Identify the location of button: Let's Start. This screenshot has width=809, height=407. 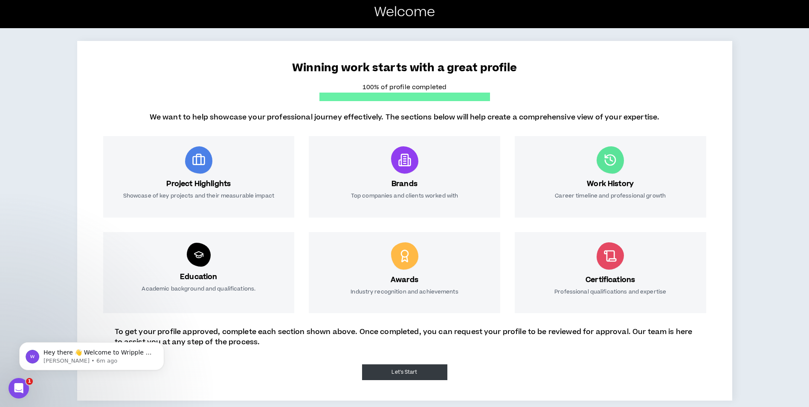
(405, 372).